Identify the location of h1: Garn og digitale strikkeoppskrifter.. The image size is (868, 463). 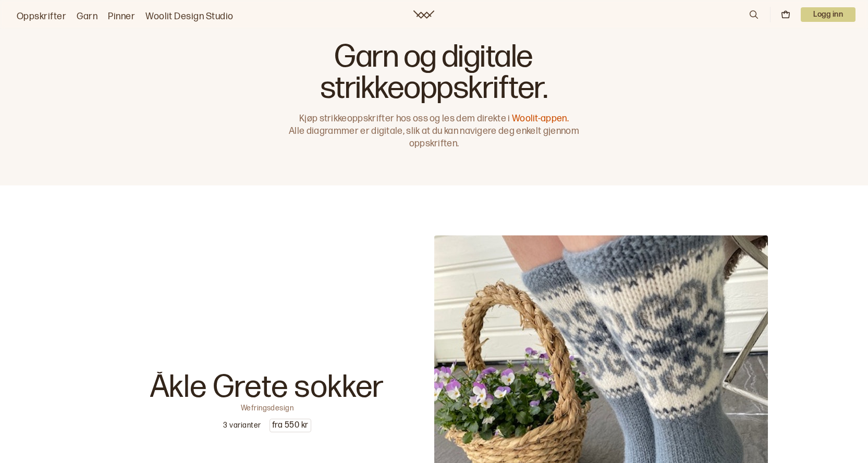
(434, 73).